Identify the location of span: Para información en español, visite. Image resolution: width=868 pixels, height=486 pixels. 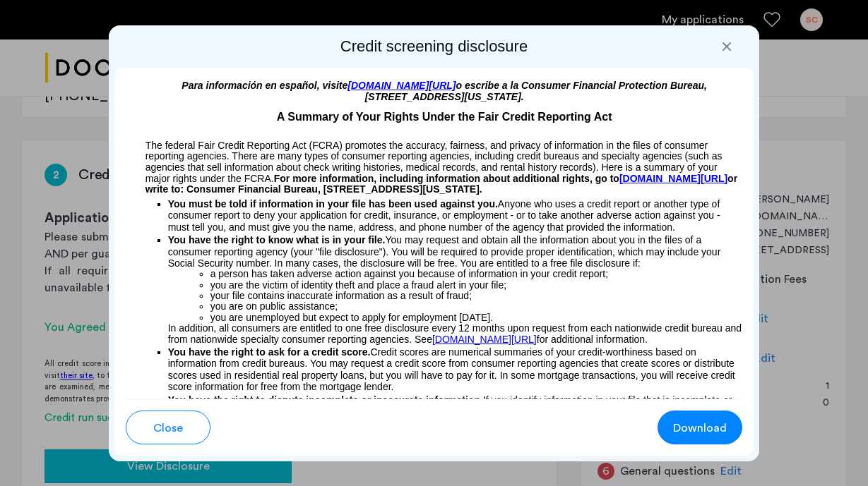
(264, 85).